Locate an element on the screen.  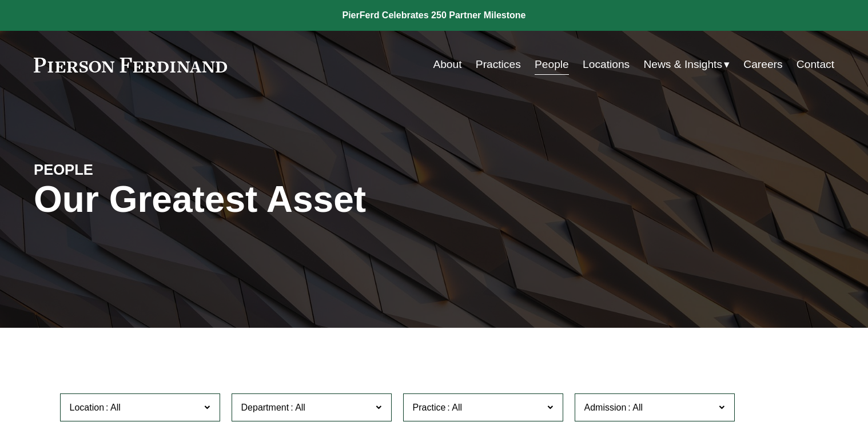
span: Admission is located at coordinates (606, 407).